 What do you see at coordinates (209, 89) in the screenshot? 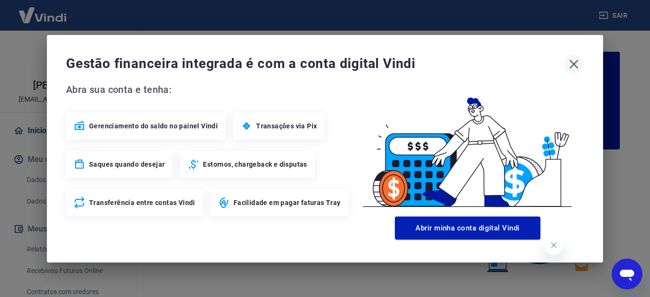
I see `span: Abra sua conta e tenha:` at bounding box center [209, 89].